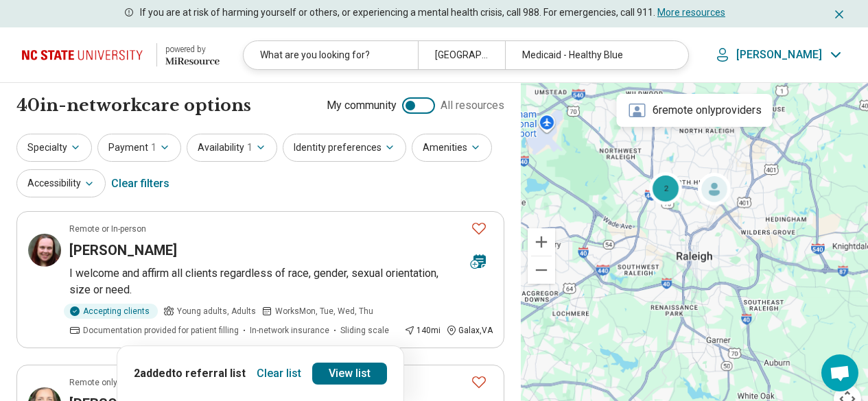 This screenshot has width=868, height=401. What do you see at coordinates (694, 110) in the screenshot?
I see `div: 6 remote only providers` at bounding box center [694, 110].